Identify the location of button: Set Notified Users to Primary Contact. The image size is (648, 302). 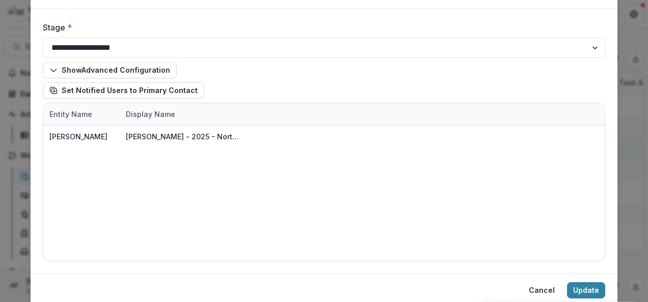
(123, 91).